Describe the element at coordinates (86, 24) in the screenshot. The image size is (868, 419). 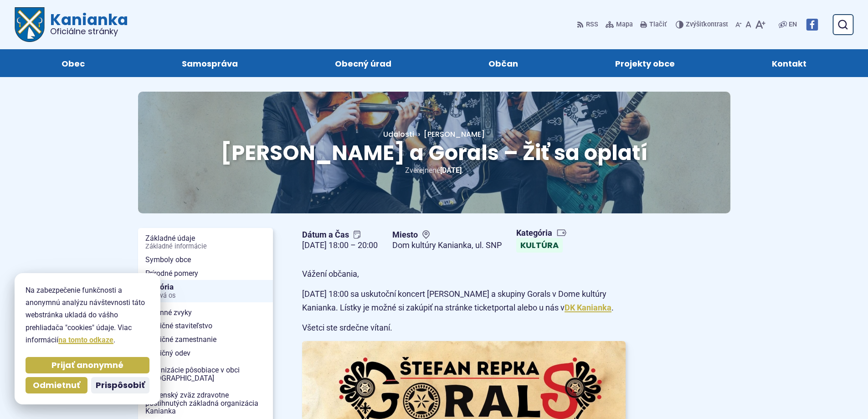
I see `span: Kanianka` at that location.